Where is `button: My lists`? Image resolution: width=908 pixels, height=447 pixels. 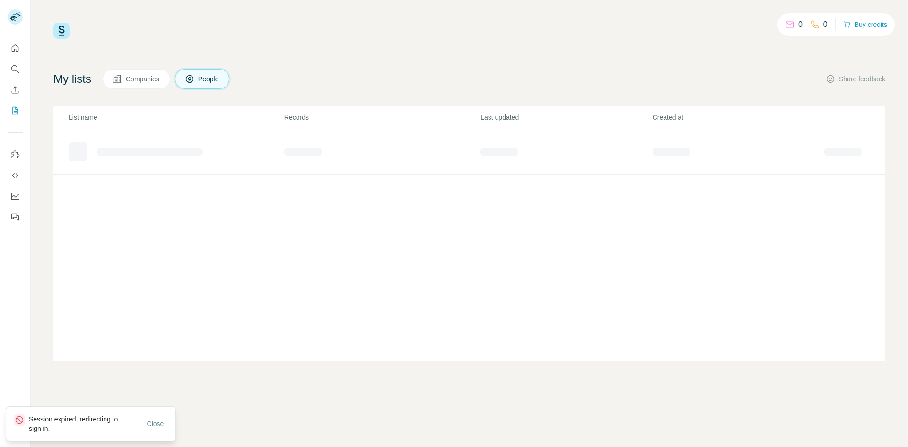
button: My lists is located at coordinates (15, 111).